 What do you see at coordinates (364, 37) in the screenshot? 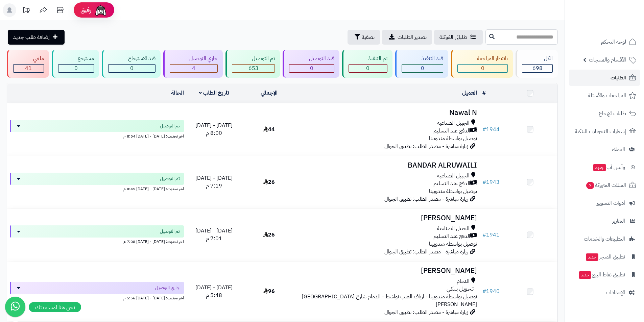
I see `button: تصفية` at bounding box center [364, 37].